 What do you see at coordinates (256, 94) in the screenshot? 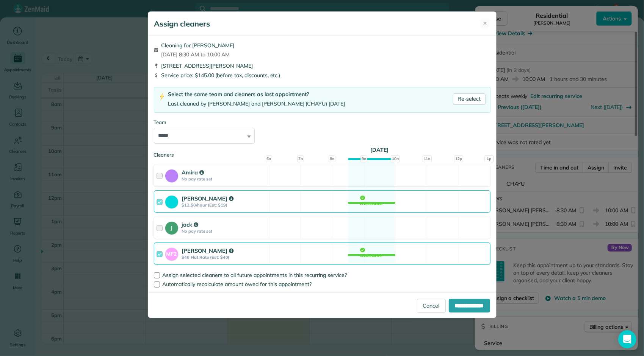
I see `div: Select the same team and cleaners as last appointment?` at bounding box center [256, 94].